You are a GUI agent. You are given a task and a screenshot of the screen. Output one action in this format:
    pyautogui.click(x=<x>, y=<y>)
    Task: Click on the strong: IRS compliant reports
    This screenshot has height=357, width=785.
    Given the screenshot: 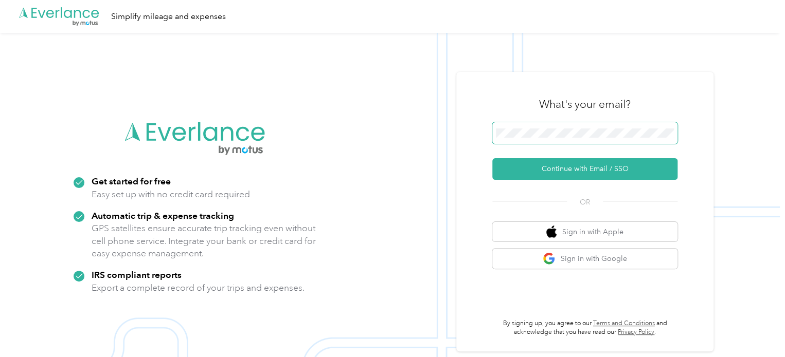 What is the action you would take?
    pyautogui.click(x=136, y=275)
    